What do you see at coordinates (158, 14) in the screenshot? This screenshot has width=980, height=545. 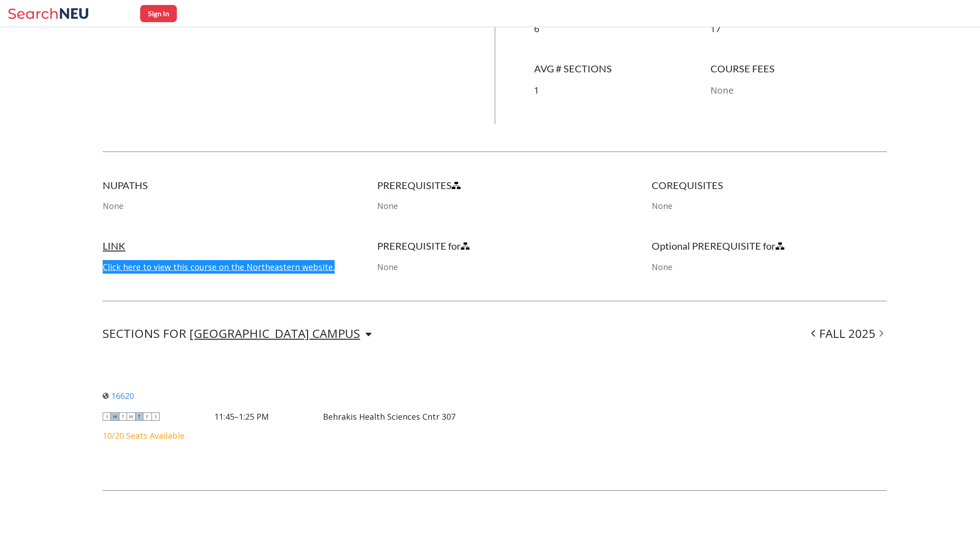 I see `button: Sign In` at bounding box center [158, 14].